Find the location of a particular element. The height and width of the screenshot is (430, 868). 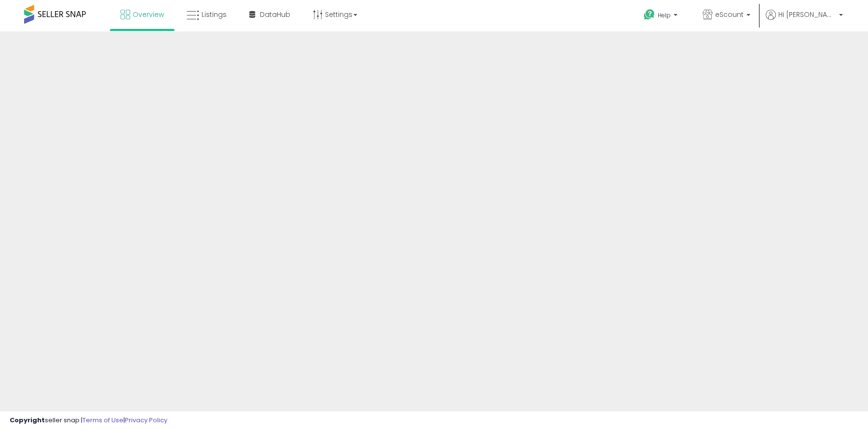

div: seller snap | | is located at coordinates (88, 420).